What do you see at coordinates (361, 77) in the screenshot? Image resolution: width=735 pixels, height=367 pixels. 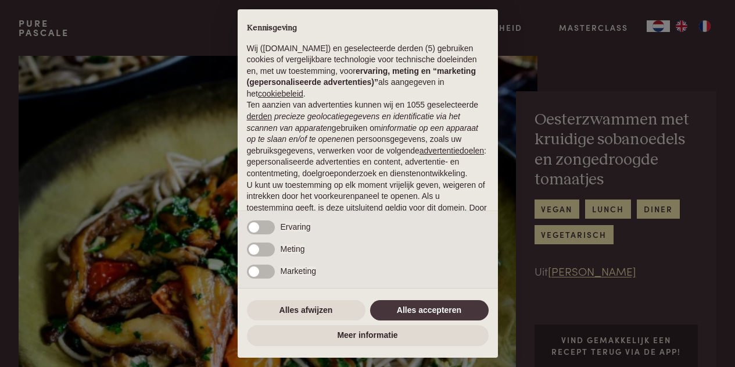 I see `strong: ervaring, meting en “marketing (gepersonaliseerde advertenties)”` at bounding box center [361, 77].